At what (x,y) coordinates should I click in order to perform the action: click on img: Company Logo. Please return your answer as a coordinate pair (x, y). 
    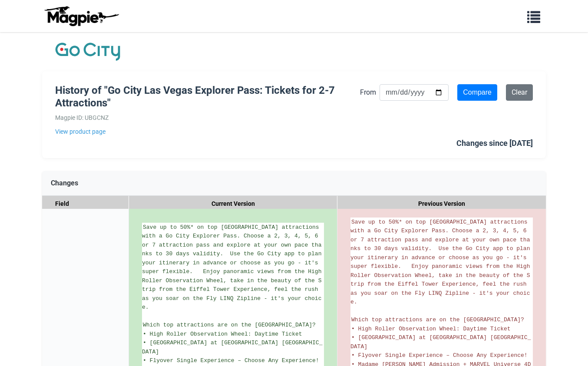
    Looking at the image, I should click on (87, 52).